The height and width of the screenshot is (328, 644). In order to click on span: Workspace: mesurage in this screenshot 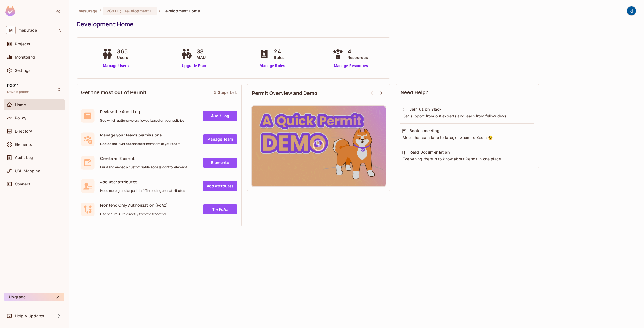, I will do `click(27, 30)`.